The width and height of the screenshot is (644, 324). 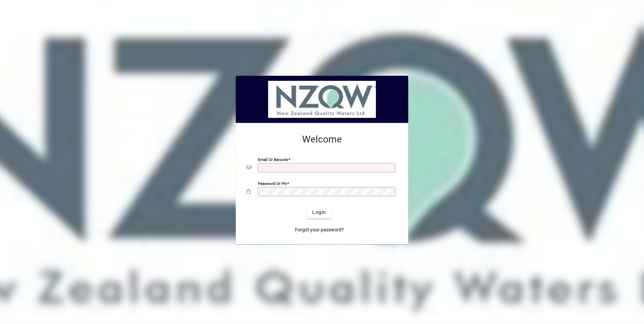 What do you see at coordinates (272, 183) in the screenshot?
I see `mat-label: Password or Pin` at bounding box center [272, 183].